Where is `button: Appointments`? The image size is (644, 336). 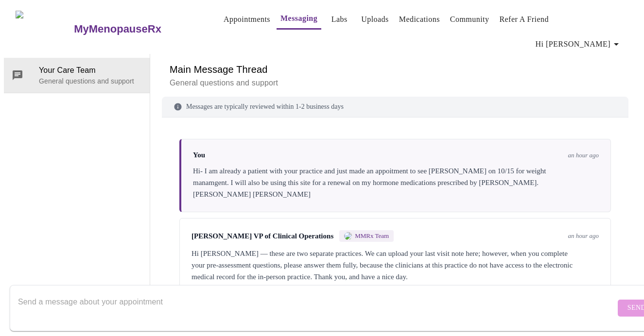 button: Appointments is located at coordinates (246, 19).